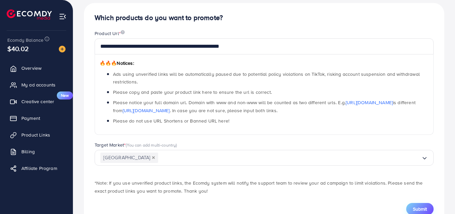 This screenshot has height=214, width=455. Describe the element at coordinates (192, 92) in the screenshot. I see `span: Please copy and paste your product link here to ensure the url is correct.` at that location.